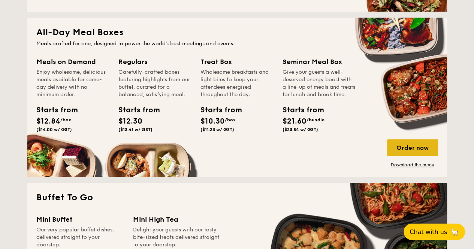 The height and width of the screenshot is (249, 474). I want to click on span: $12.84, so click(48, 121).